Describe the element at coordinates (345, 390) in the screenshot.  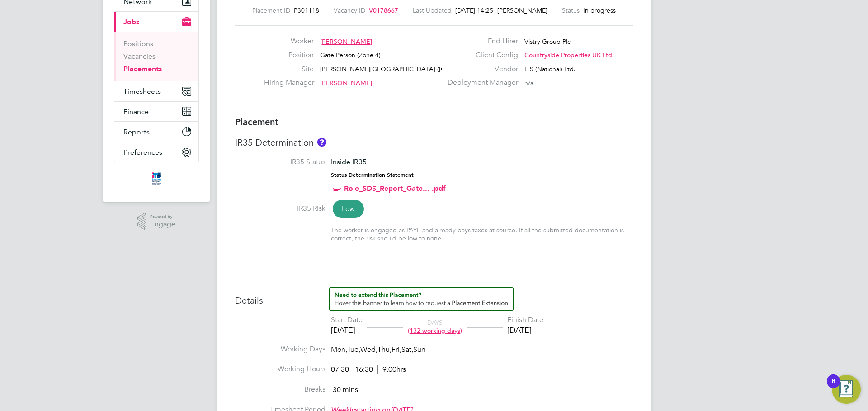
I see `span: 30 mins` at that location.